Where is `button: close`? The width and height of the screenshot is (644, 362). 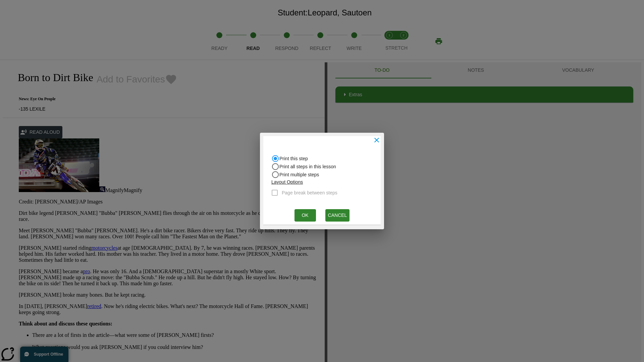 button: close is located at coordinates (377, 140).